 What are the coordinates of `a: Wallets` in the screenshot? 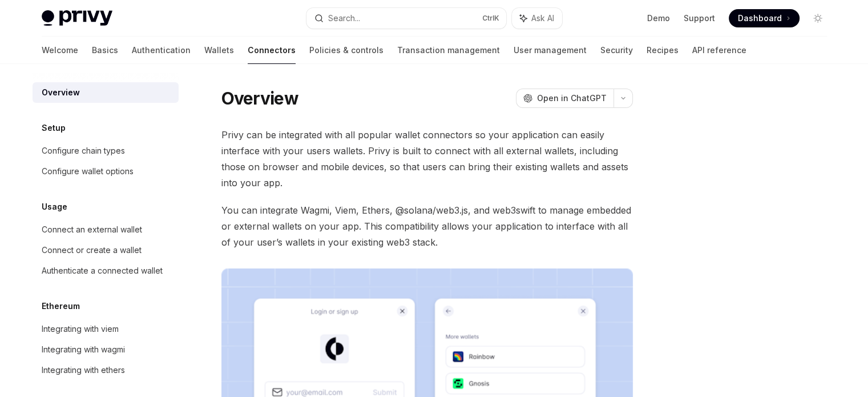 It's located at (219, 50).